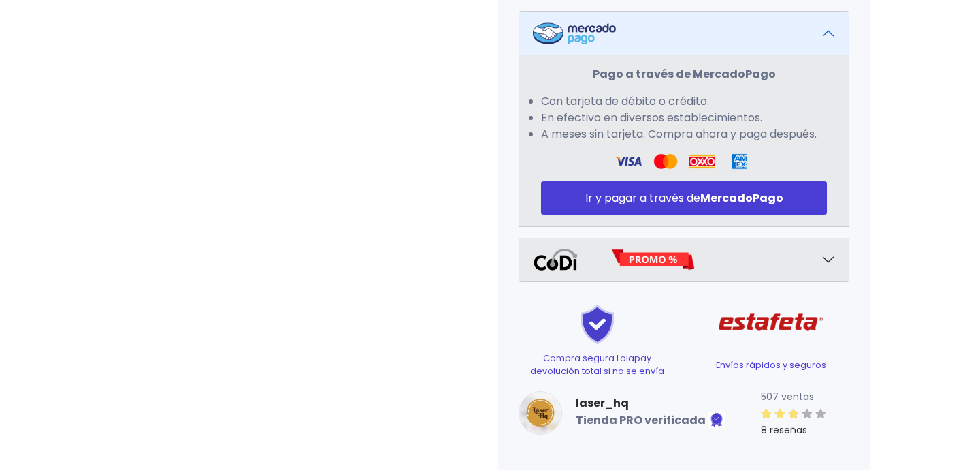 The width and height of the screenshot is (980, 475). What do you see at coordinates (703, 162) in the screenshot?
I see `img: Oxxo Logo` at bounding box center [703, 162].